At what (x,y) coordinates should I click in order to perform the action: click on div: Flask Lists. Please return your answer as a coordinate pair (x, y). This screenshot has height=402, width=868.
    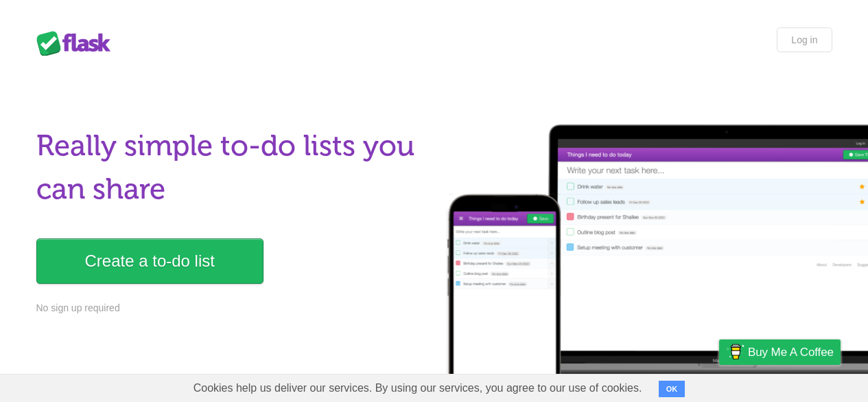
    Looking at the image, I should click on (77, 44).